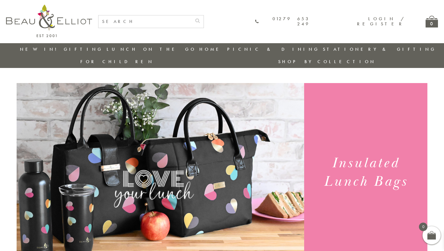 This screenshot has height=251, width=444. What do you see at coordinates (379, 49) in the screenshot?
I see `a: Stationery & Gifting` at bounding box center [379, 49].